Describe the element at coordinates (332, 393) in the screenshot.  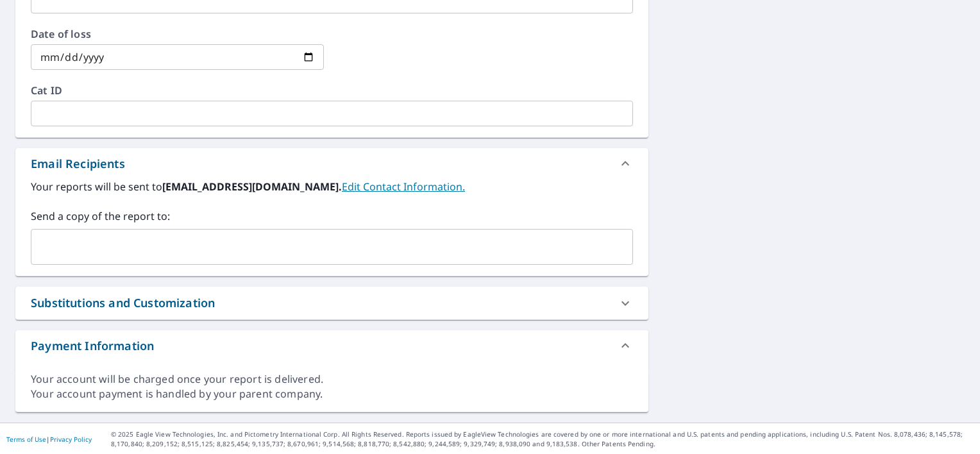
I see `div: Your account payment is handled by your parent company.` at that location.